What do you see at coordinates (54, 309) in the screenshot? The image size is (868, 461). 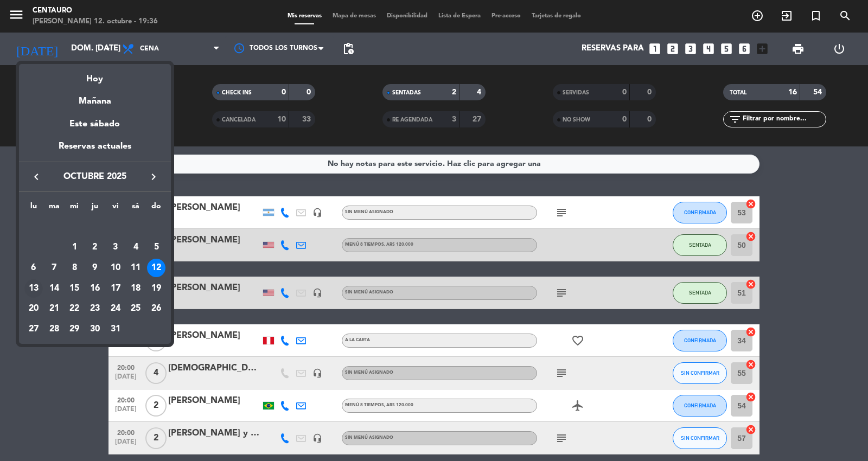 I see `td: 21 de octubre de 2025` at bounding box center [54, 309].